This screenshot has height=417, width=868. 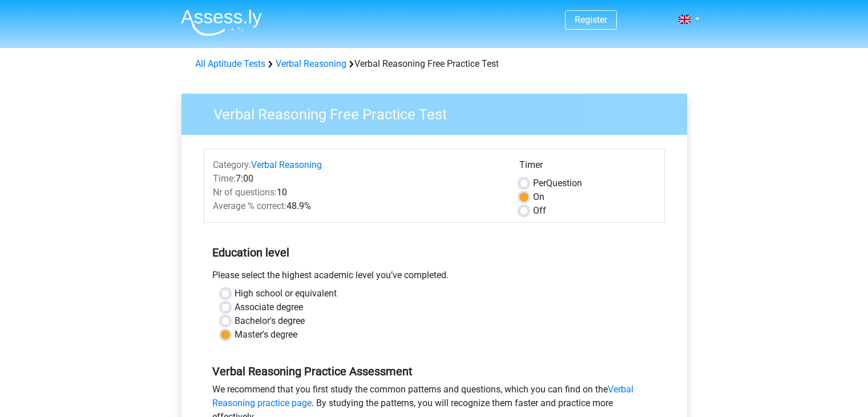 I want to click on a: Register, so click(x=591, y=19).